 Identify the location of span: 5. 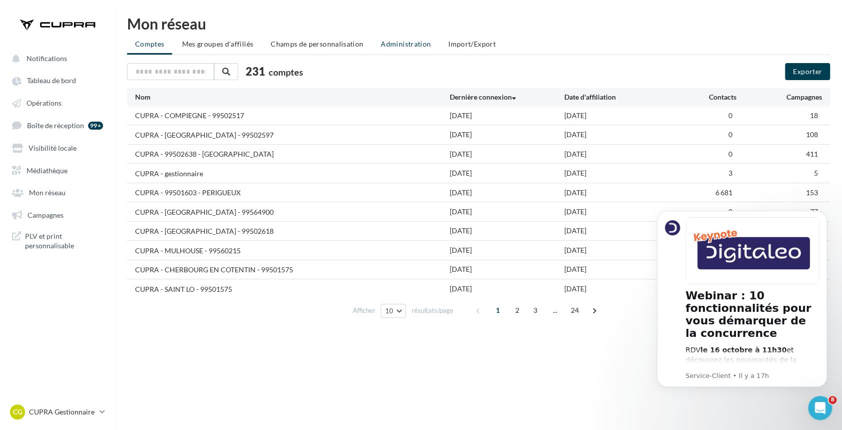
(816, 173).